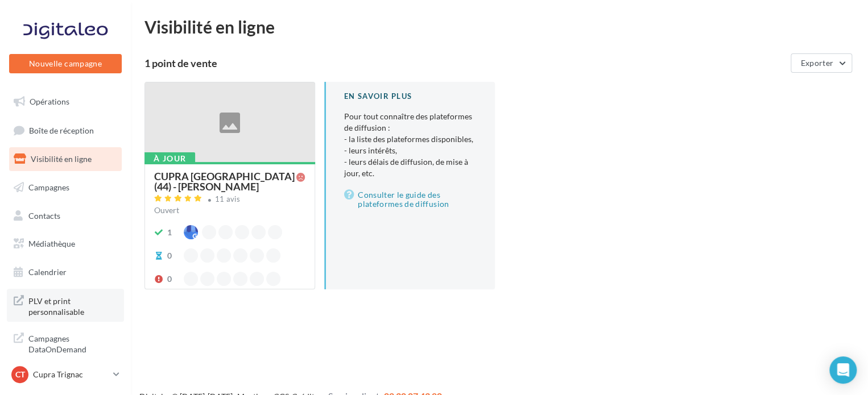 This screenshot has width=868, height=395. What do you see at coordinates (229, 200) in the screenshot?
I see `a: 11 avis` at bounding box center [229, 200].